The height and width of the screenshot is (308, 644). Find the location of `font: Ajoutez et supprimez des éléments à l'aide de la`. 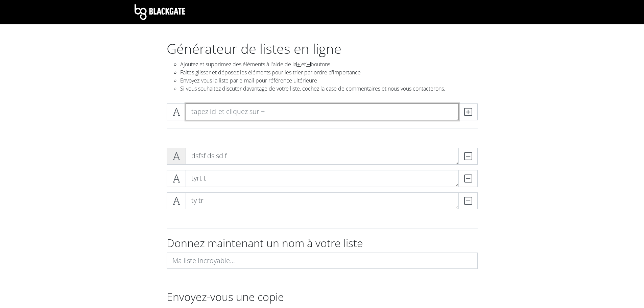

font: Ajoutez et supprimez des éléments à l'aide de la is located at coordinates (238, 65).